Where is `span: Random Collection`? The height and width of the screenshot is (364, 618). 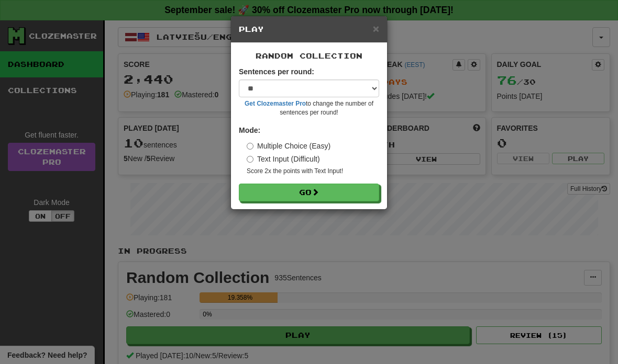
span: Random Collection is located at coordinates (309, 56).